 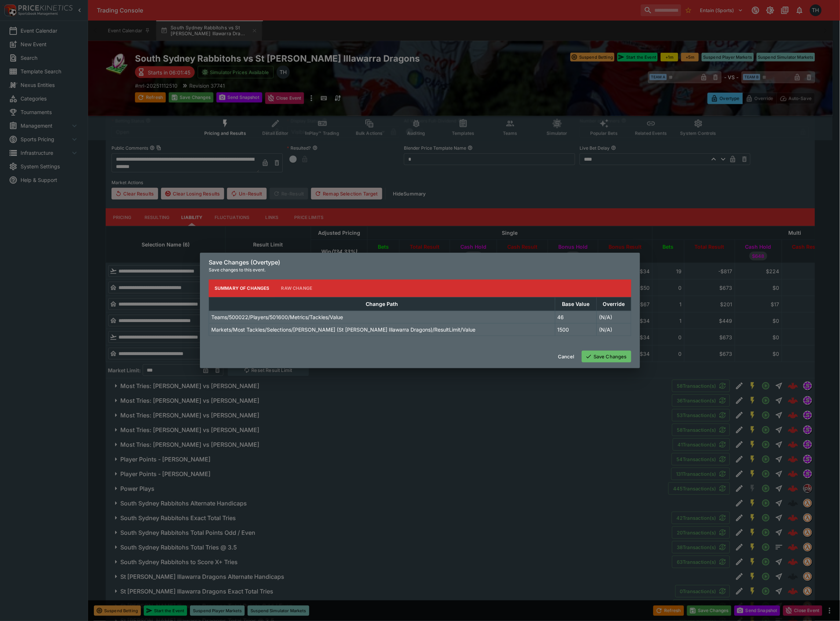 What do you see at coordinates (575, 317) in the screenshot?
I see `td: 46` at bounding box center [575, 317].